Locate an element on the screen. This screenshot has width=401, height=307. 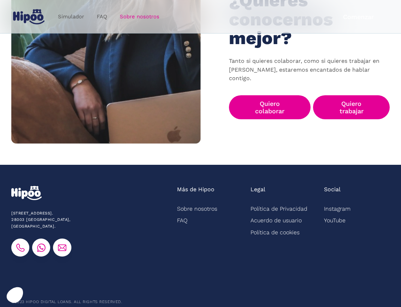
div: Más de Hipoo is located at coordinates (196, 190).